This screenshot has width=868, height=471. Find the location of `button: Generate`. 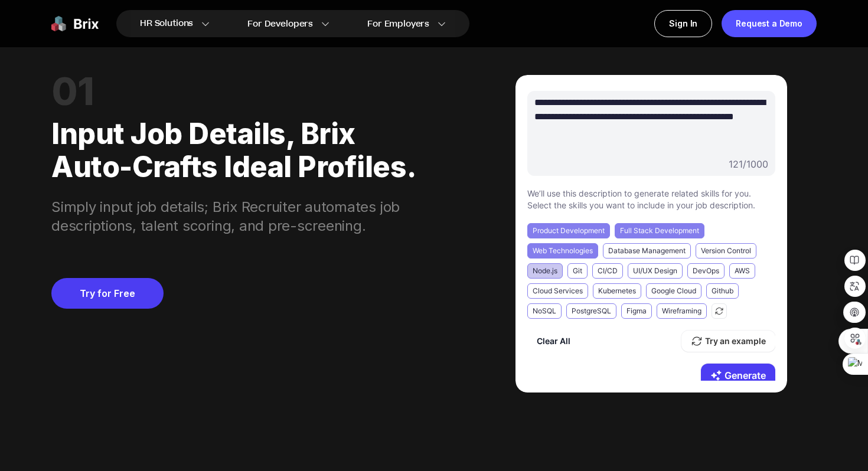

button: Generate is located at coordinates (738, 376).